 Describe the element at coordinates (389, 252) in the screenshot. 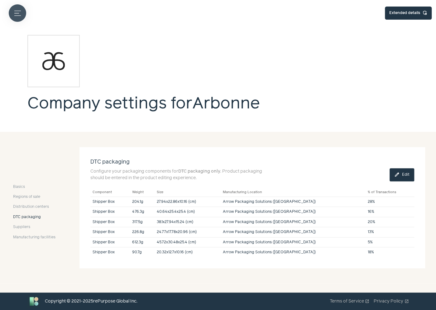

I see `td: 18%` at that location.